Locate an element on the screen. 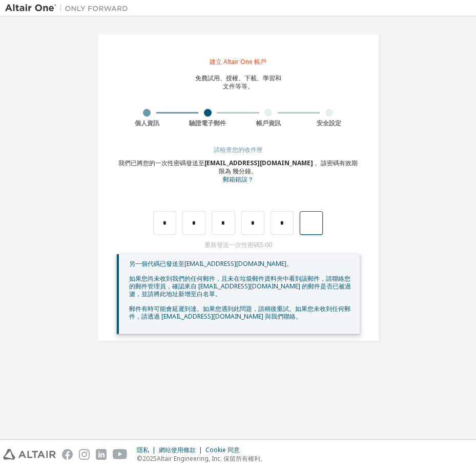  font: 。該密碼有效期限為 is located at coordinates (288, 167).